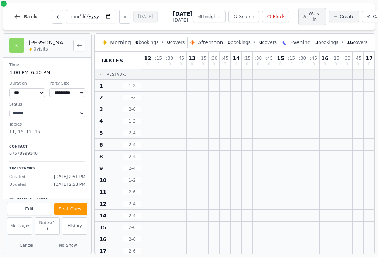  Describe the element at coordinates (276, 17) in the screenshot. I see `button: Block` at that location.